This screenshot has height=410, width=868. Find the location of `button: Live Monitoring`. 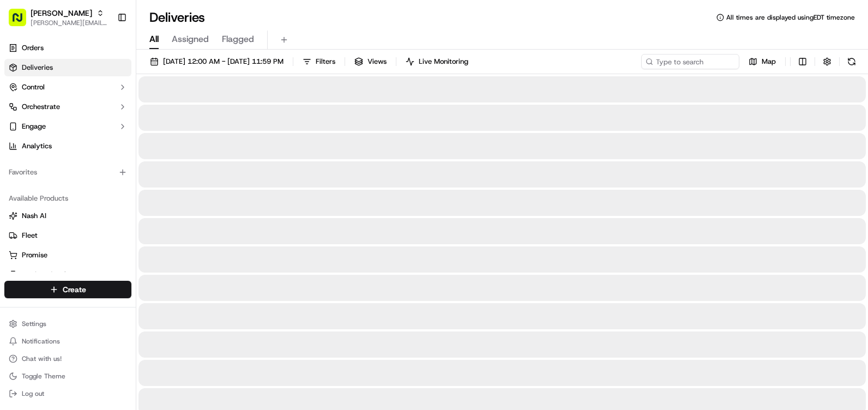

button: Live Monitoring is located at coordinates (437, 62).